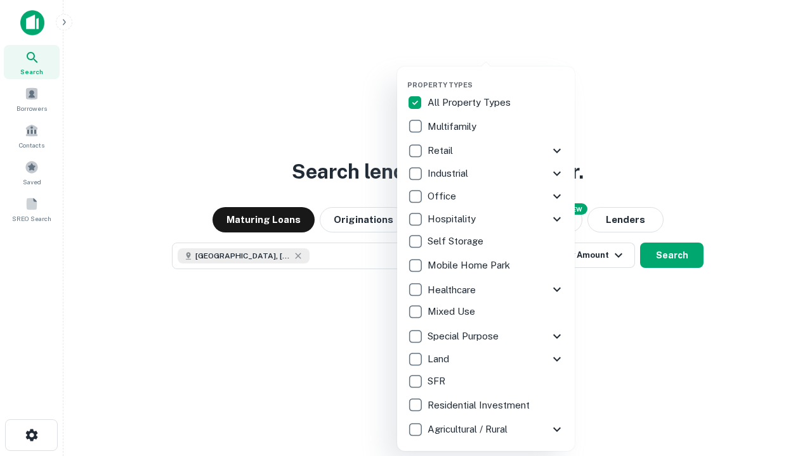 Image resolution: width=812 pixels, height=456 pixels. What do you see at coordinates (479, 406) in the screenshot?
I see `p: Residential Investment` at bounding box center [479, 406].